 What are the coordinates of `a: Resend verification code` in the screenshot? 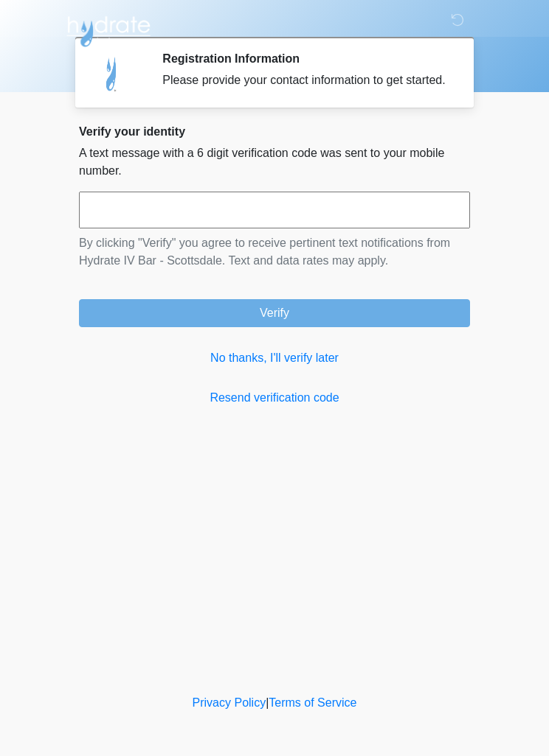 It's located at (274, 398).